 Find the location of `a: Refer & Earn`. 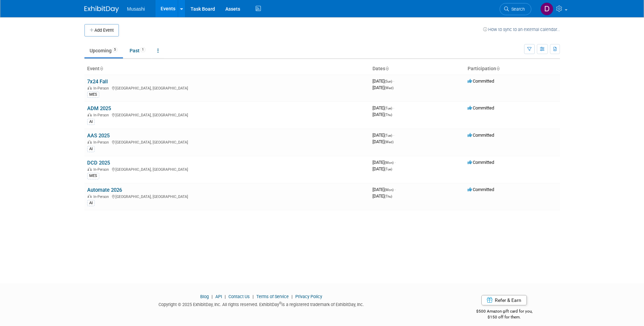

a: Refer & Earn is located at coordinates (504, 300).